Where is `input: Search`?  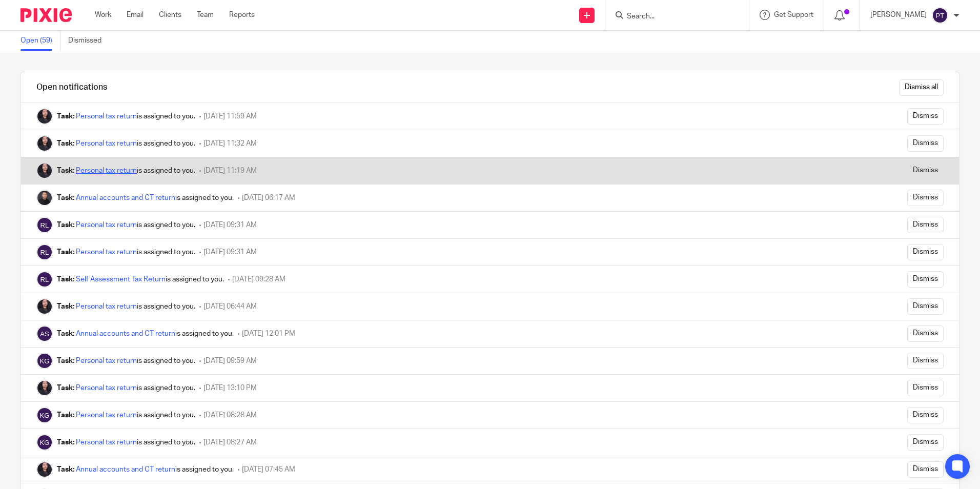 input: Search is located at coordinates (672, 17).